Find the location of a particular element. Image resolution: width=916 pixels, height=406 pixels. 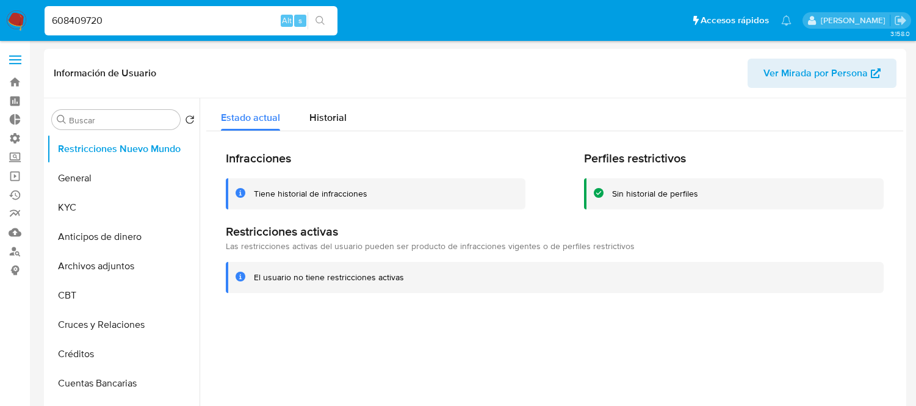

a: Notificaciones is located at coordinates (786, 20).